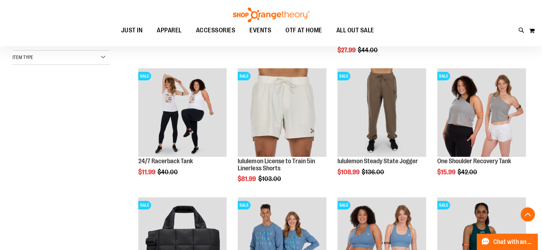 The image size is (542, 250). I want to click on a: lululemon Steady State JoggerSALE, so click(381, 113).